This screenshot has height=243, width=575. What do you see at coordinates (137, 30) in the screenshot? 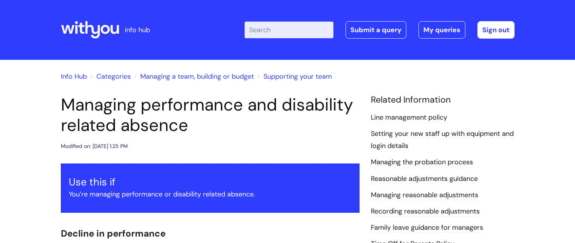
I see `p: info hub` at bounding box center [137, 30].